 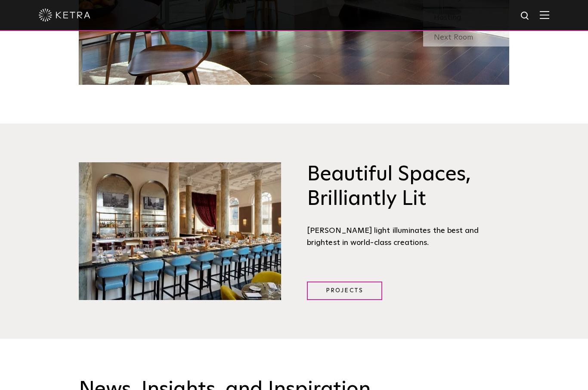 What do you see at coordinates (466, 37) in the screenshot?
I see `div: Next Room` at bounding box center [466, 37].